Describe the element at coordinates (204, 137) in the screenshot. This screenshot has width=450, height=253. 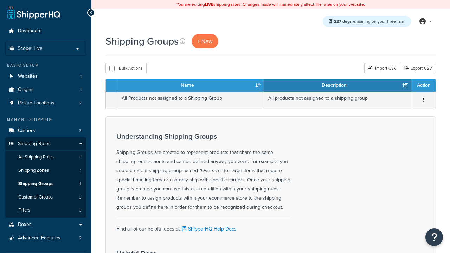
I see `h3: Understanding Shipping Groups` at that location.